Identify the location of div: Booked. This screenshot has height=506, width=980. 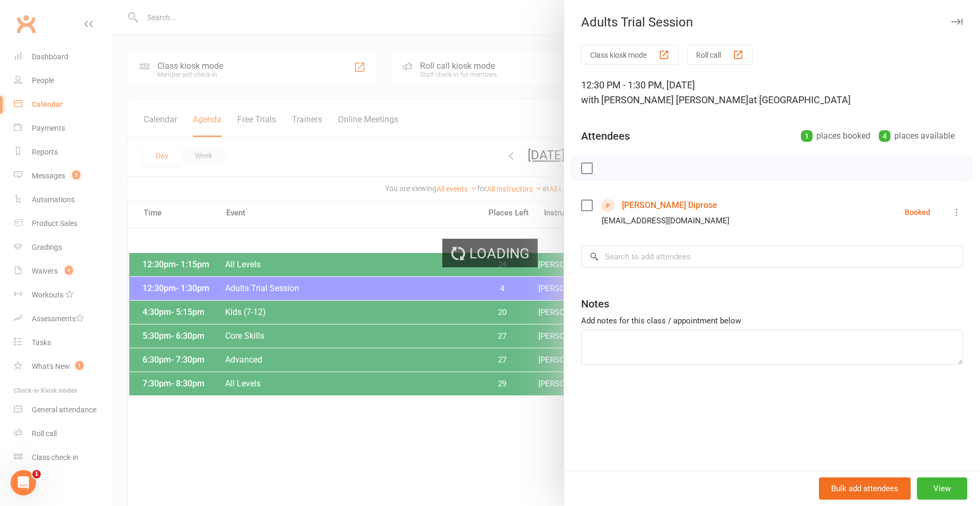
(917, 212).